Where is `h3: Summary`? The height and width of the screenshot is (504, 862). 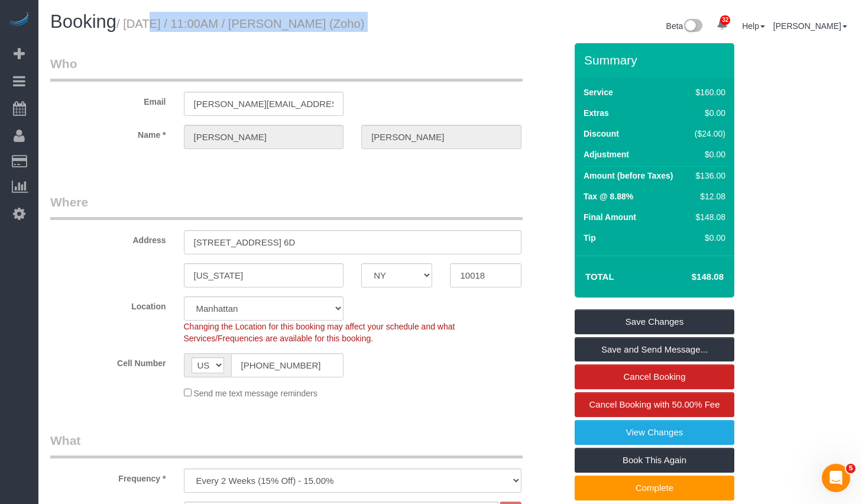 h3: Summary is located at coordinates (656, 60).